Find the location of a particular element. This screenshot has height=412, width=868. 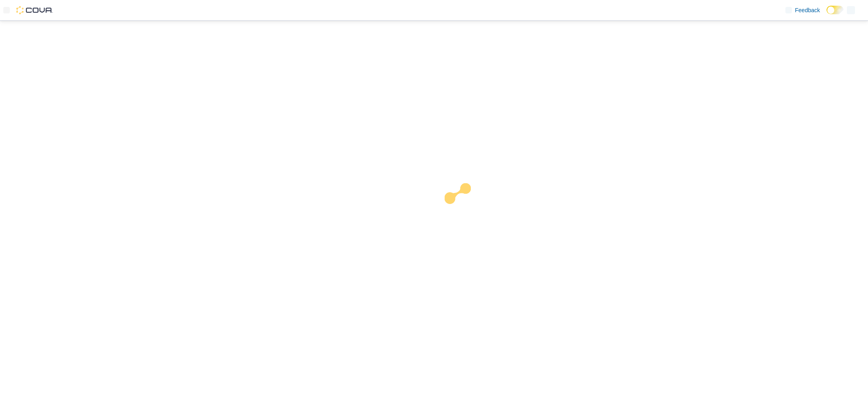

img: Cova is located at coordinates (35, 10).